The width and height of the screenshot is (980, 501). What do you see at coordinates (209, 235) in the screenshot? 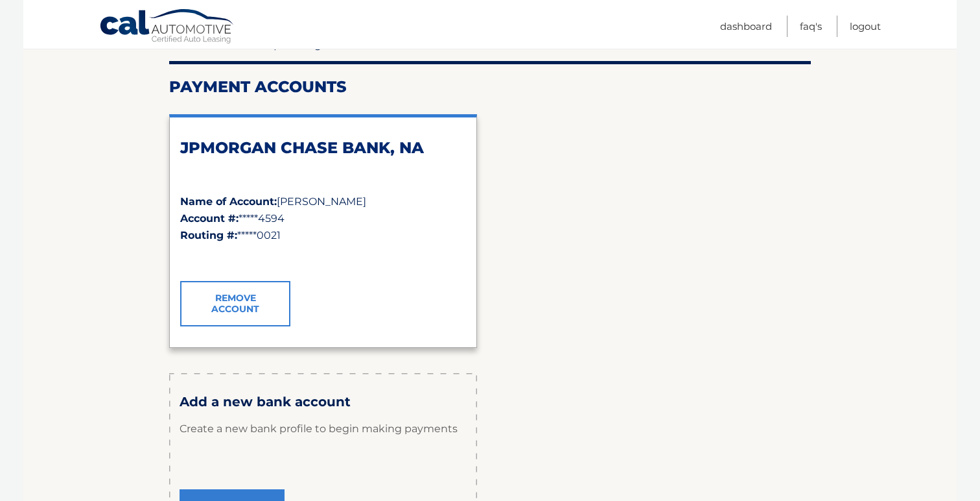
I see `strong: Routing #:` at bounding box center [209, 235].